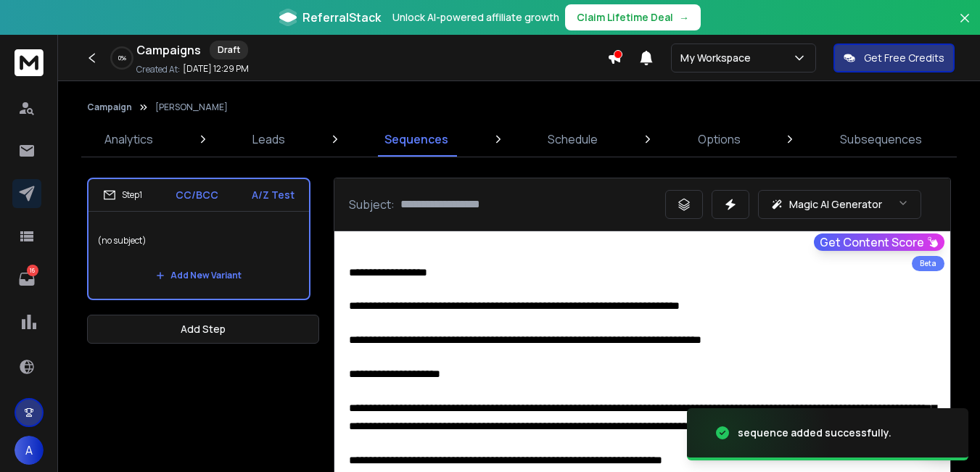 The image size is (980, 472). Describe the element at coordinates (29, 450) in the screenshot. I see `button: A` at that location.